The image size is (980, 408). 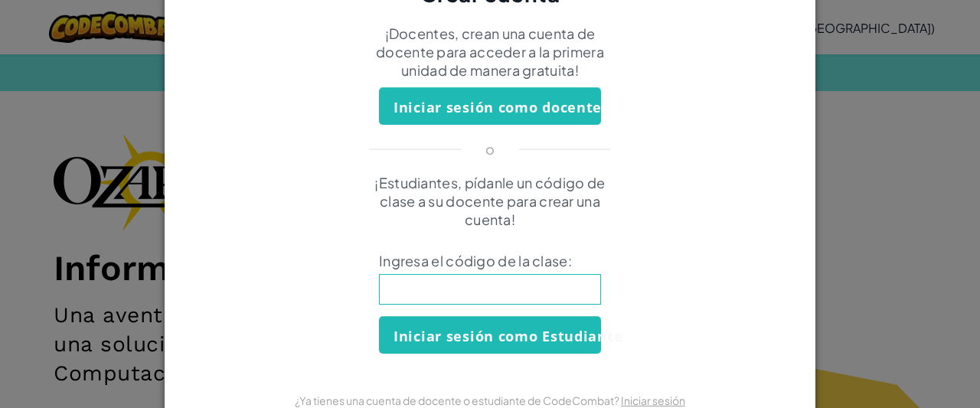 What do you see at coordinates (490, 149) in the screenshot?
I see `font: o` at bounding box center [490, 149].